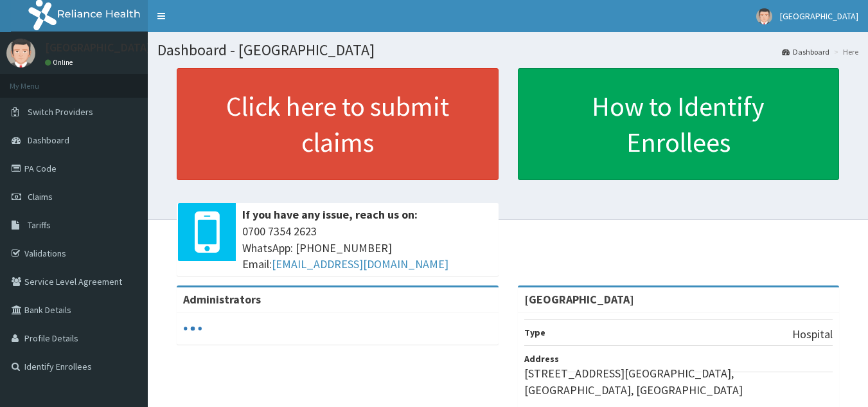  What do you see at coordinates (61, 112) in the screenshot?
I see `span: Switch Providers` at bounding box center [61, 112].